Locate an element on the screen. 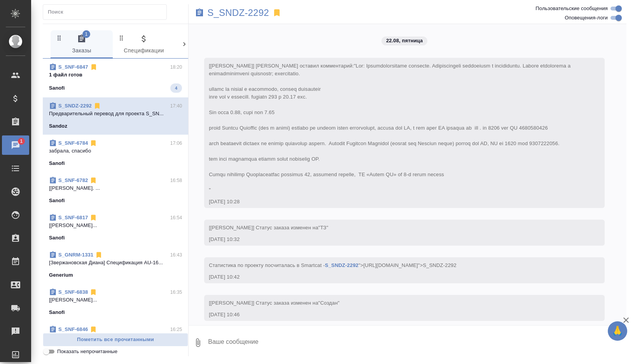  p: 1 файл готов is located at coordinates (115, 75).